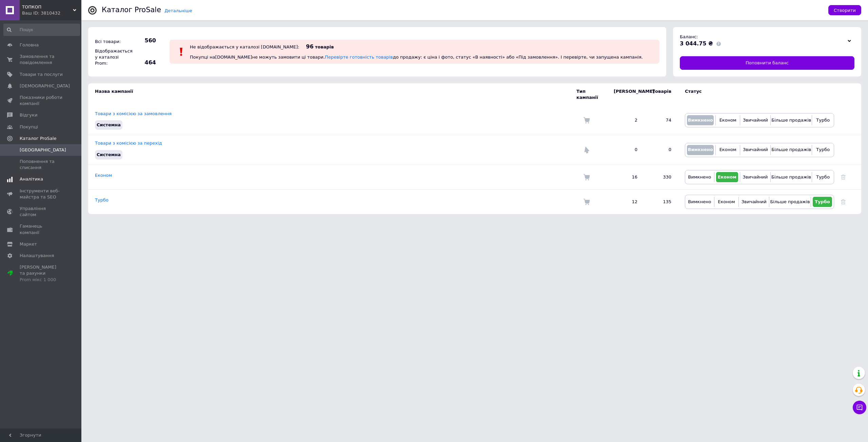 Image resolution: width=868 pixels, height=442 pixels. What do you see at coordinates (332, 95) in the screenshot?
I see `td: Назва кампанії` at bounding box center [332, 95].